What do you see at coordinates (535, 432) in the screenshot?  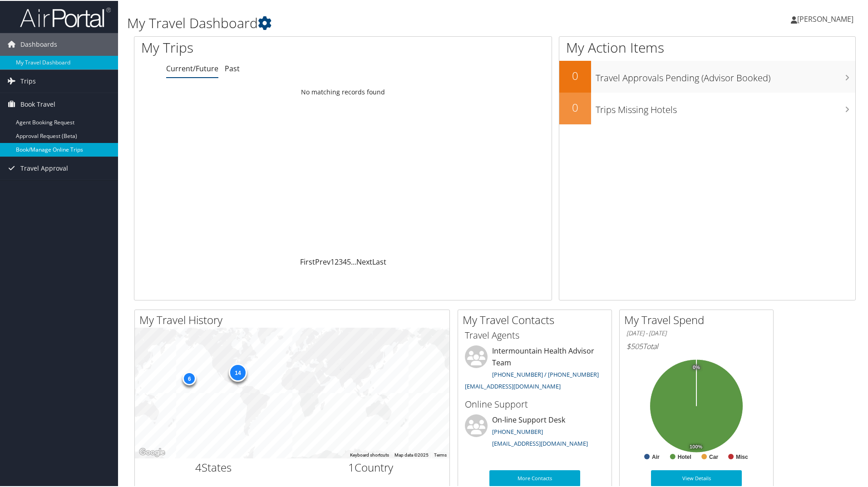 I see `li: On-line Support Desk` at bounding box center [535, 432].